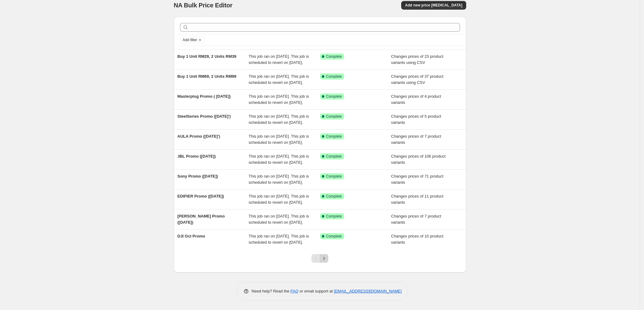 This screenshot has width=644, height=310. What do you see at coordinates (203, 5) in the screenshot?
I see `span: NA Bulk Price Editor` at bounding box center [203, 5].